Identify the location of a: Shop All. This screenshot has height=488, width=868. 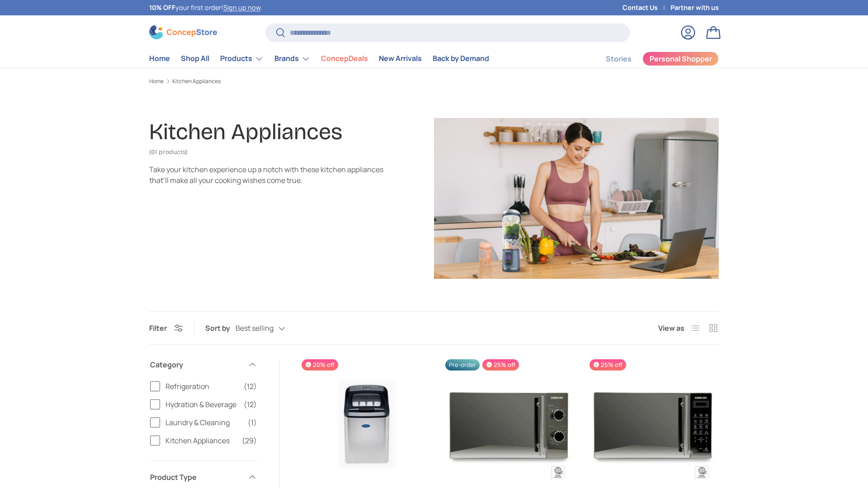
(195, 58).